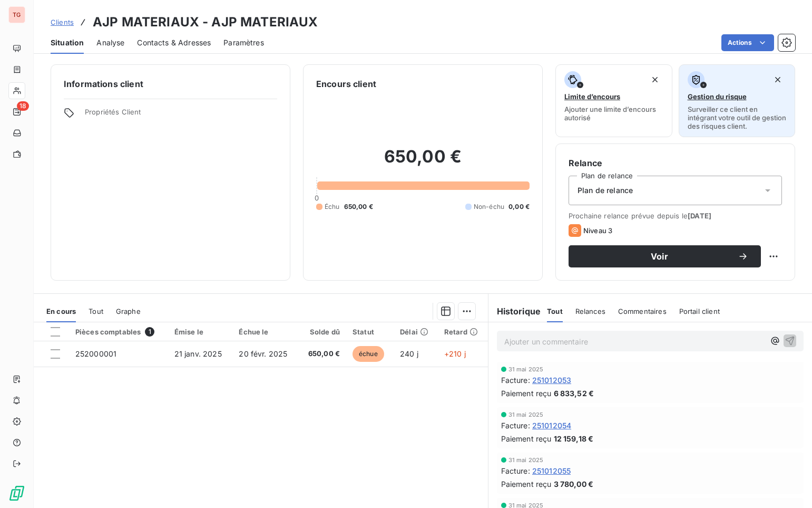 The width and height of the screenshot is (812, 508). I want to click on span: +210 j, so click(455, 353).